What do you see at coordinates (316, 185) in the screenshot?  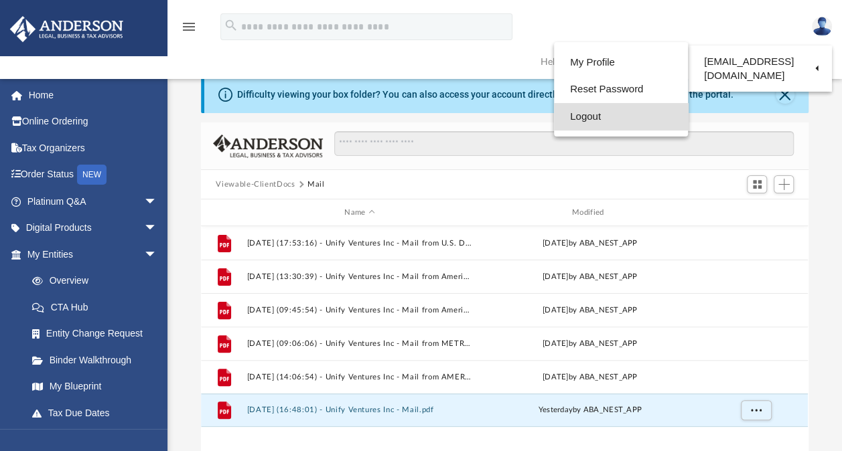 I see `button: Mail` at bounding box center [316, 185].